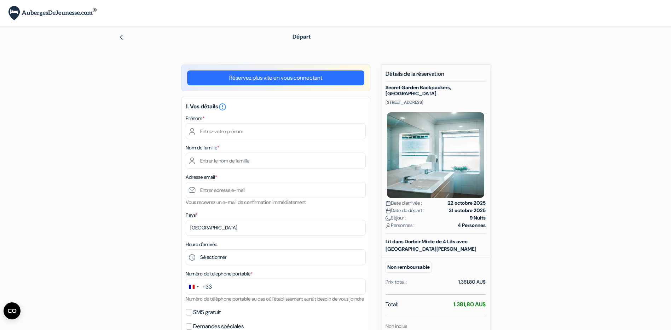 This screenshot has width=671, height=330. What do you see at coordinates (202, 147) in the screenshot?
I see `label: Nom de famille` at bounding box center [202, 147].